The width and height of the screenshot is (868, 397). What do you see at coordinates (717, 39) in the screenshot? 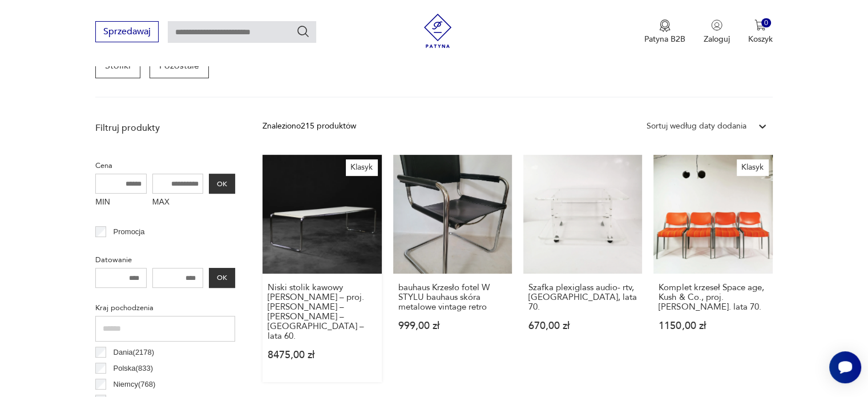
I see `p: Zaloguj` at bounding box center [717, 39].